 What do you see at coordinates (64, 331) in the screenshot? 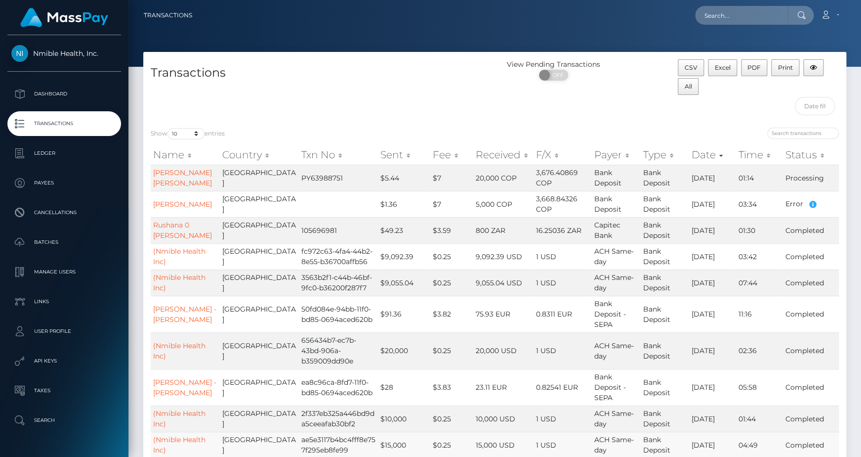
I see `p: User Profile` at bounding box center [64, 331].